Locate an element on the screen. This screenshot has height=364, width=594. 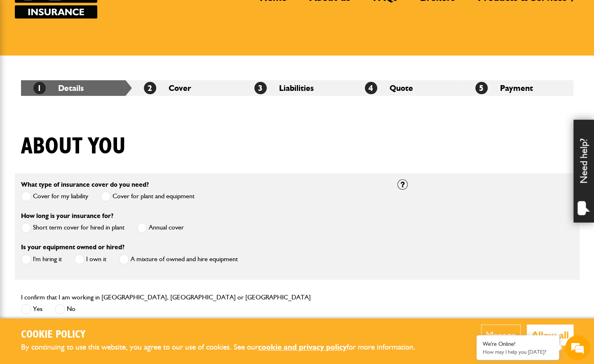
li: Payment is located at coordinates (518, 88).